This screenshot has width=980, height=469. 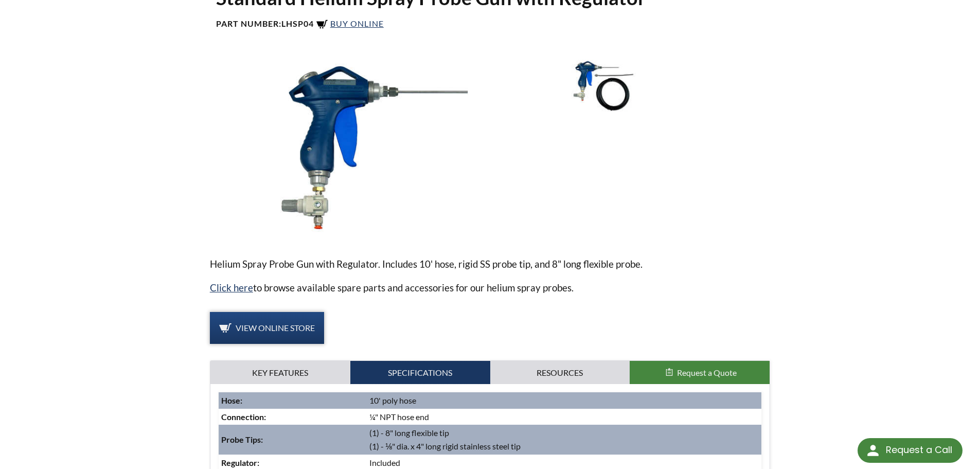 I want to click on button: Request a Quote, so click(x=700, y=372).